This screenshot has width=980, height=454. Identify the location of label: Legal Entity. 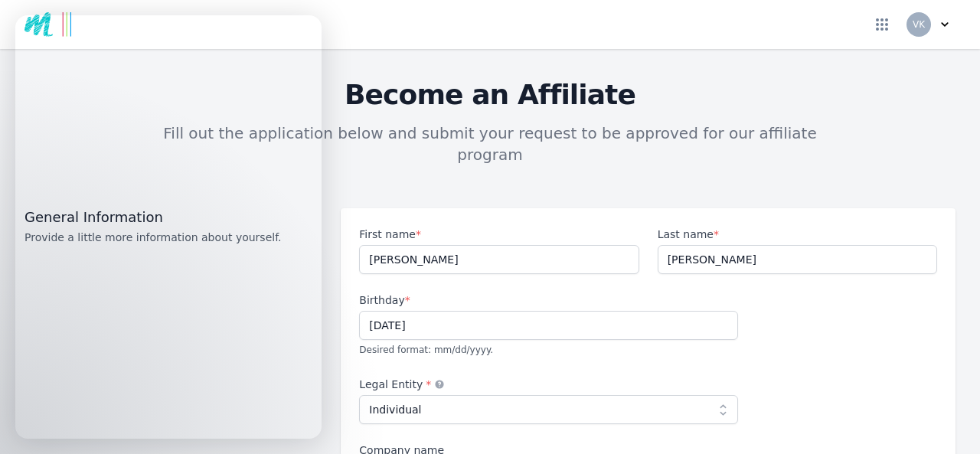
(548, 384).